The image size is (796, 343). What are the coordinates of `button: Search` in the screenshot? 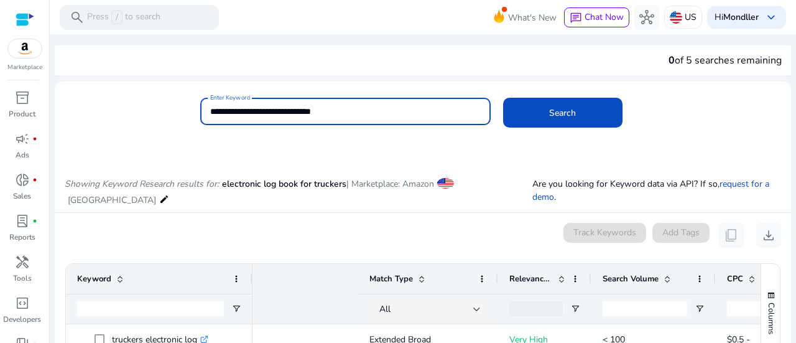 It's located at (563, 113).